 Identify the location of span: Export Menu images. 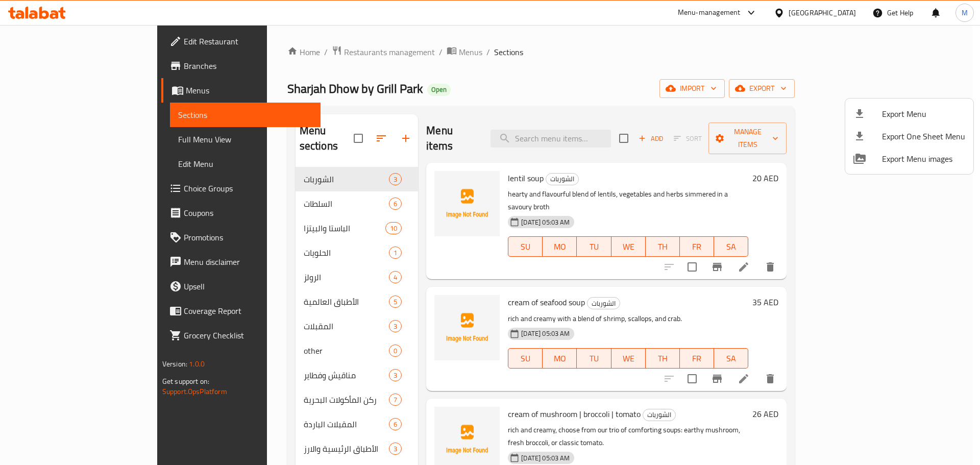
(923, 159).